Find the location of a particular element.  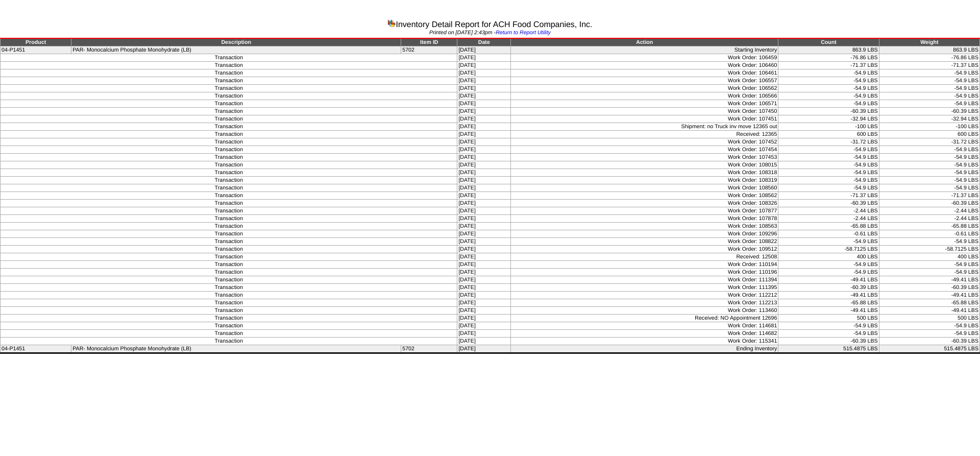

td: Work Order: 108015 is located at coordinates (645, 165).